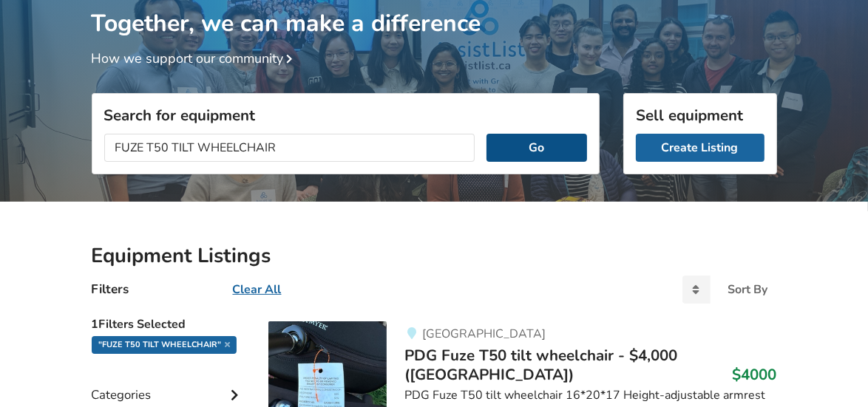 The width and height of the screenshot is (868, 407). I want to click on div: Sort By, so click(748, 290).